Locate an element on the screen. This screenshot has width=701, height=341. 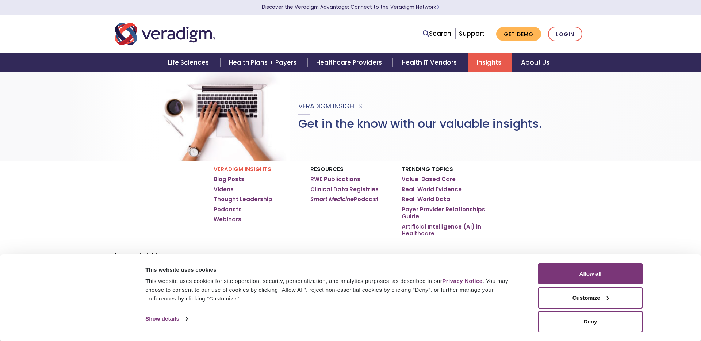
a: Webinars is located at coordinates (228, 220).